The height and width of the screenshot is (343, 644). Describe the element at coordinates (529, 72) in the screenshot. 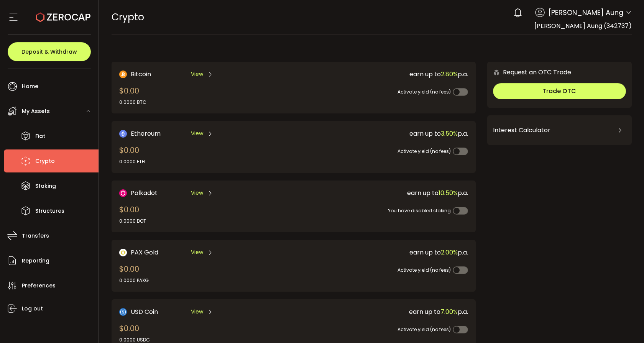

I see `div: Request an OTC Trade` at that location.